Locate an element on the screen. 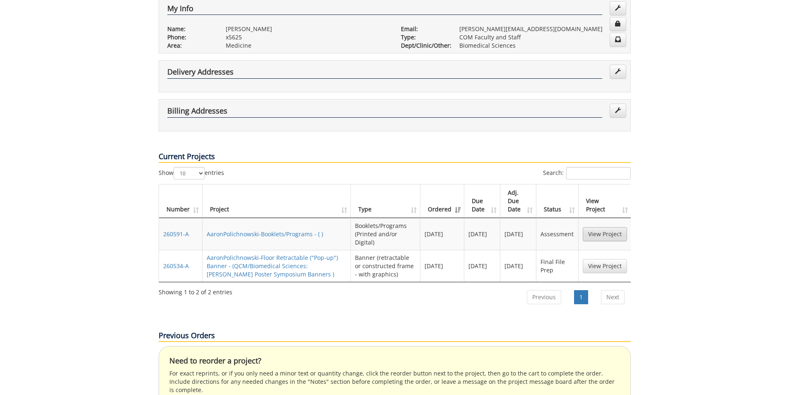  a: Next is located at coordinates (613, 297).